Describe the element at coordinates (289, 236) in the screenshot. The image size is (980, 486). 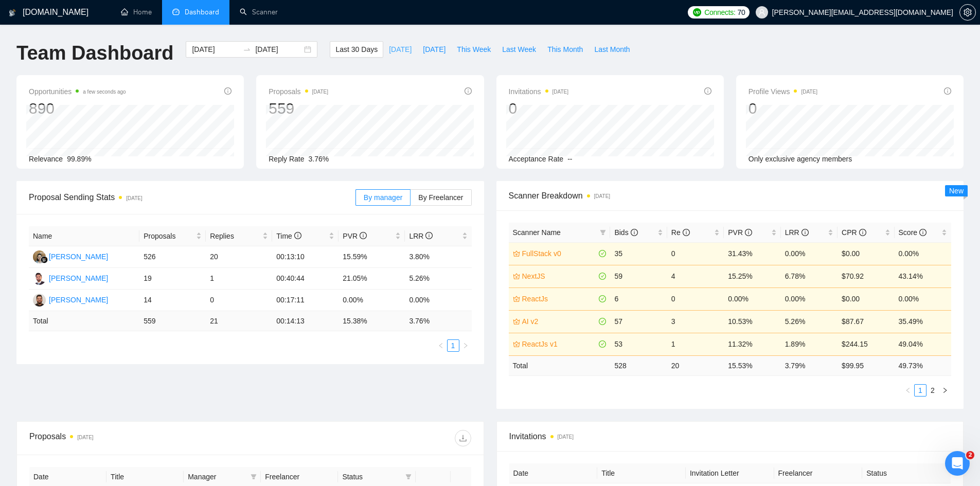
I see `span: Time` at that location.